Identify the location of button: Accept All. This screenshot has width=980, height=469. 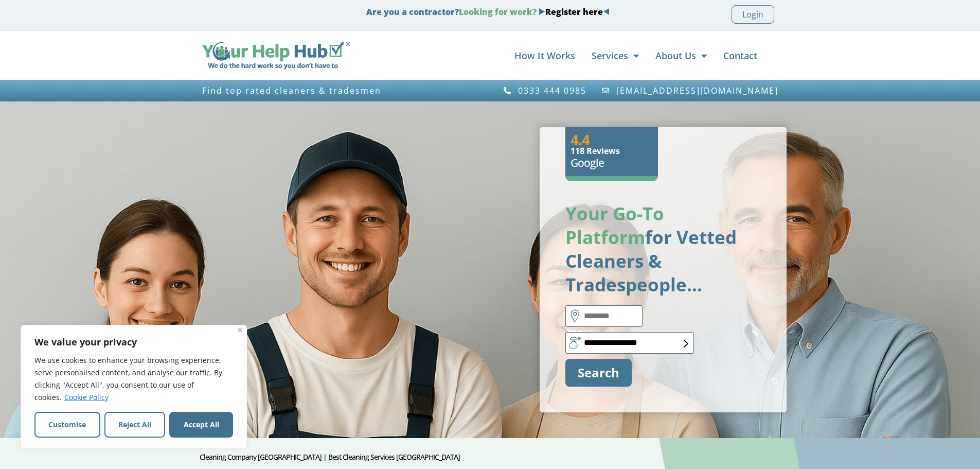
(201, 424).